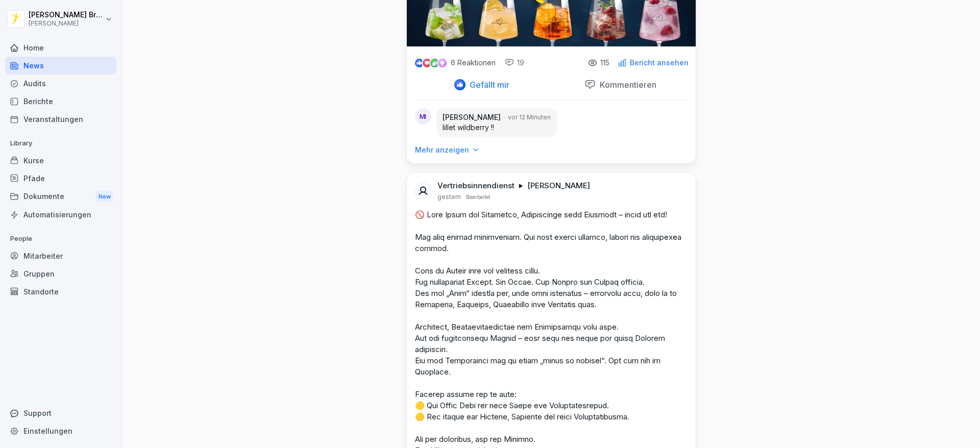  Describe the element at coordinates (61, 101) in the screenshot. I see `a: Berichte` at that location.